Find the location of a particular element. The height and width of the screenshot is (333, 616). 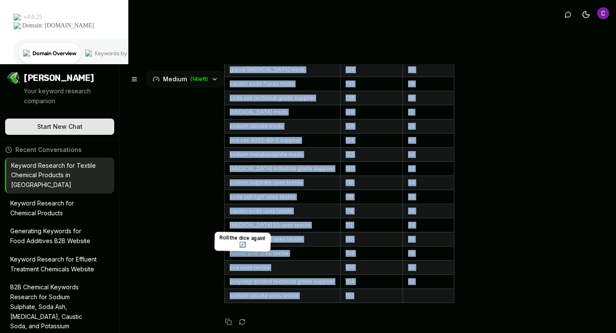

span: ( 14 left) is located at coordinates (199, 79).